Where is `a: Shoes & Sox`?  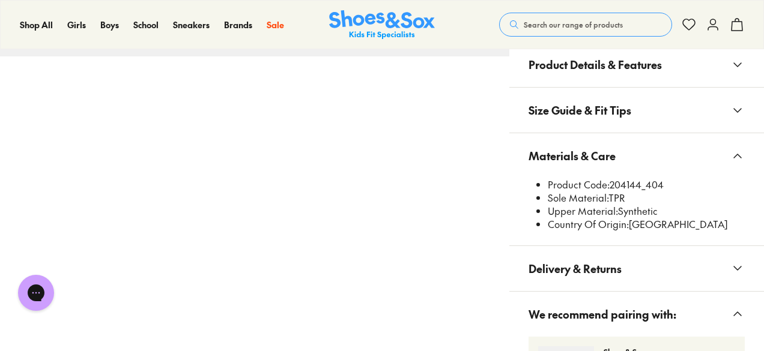 a: Shoes & Sox is located at coordinates (382, 25).